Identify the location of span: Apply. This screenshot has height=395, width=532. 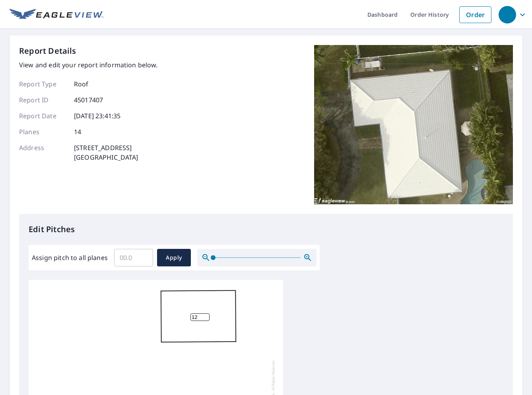
(173, 258).